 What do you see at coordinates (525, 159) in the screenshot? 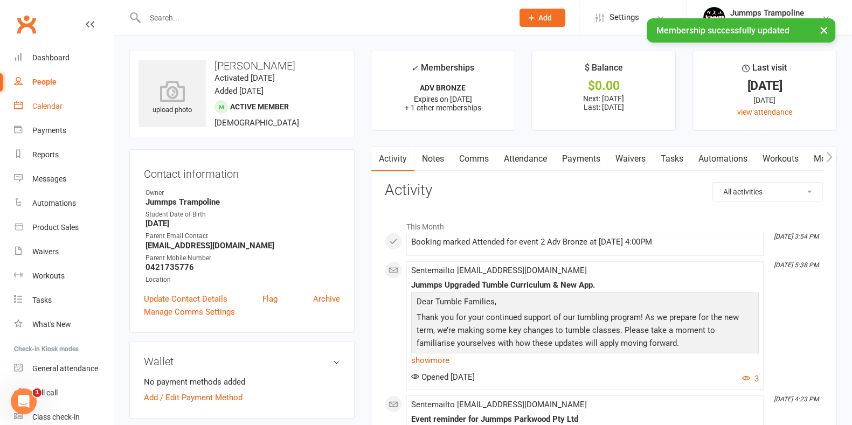
I see `a: Attendance` at bounding box center [525, 159].